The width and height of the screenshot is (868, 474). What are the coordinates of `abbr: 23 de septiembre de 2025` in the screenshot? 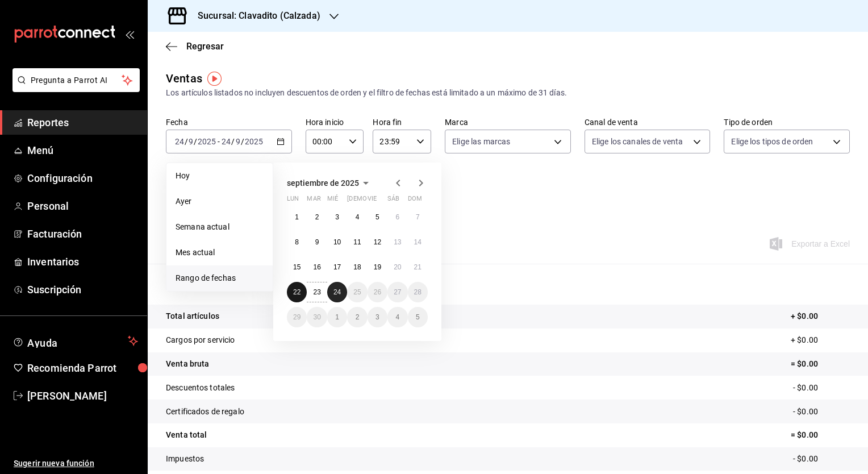 It's located at (316, 292).